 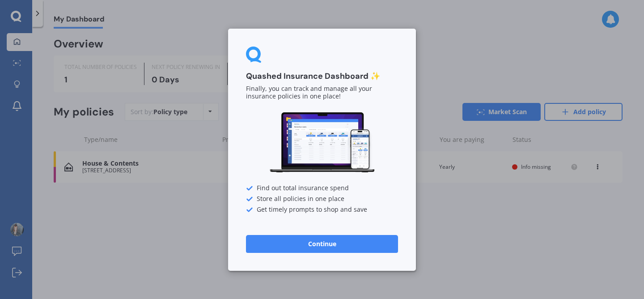 I want to click on h3: Quashed Insurance Dashboard ✨, so click(x=322, y=76).